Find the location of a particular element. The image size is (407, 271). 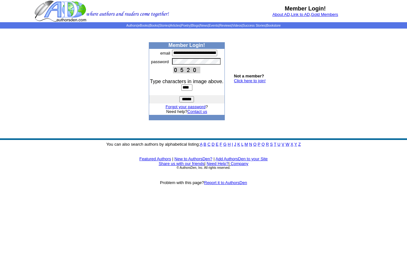

a: Forgot your password is located at coordinates (186, 107).